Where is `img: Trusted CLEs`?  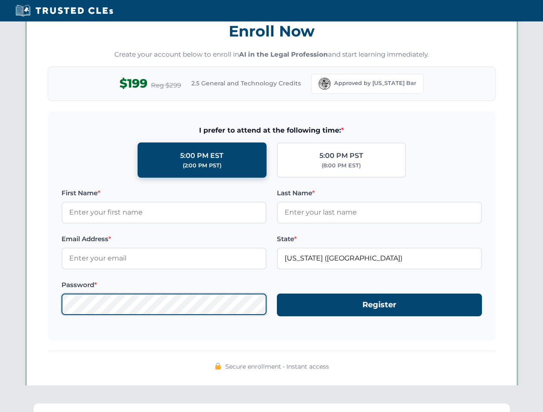
img: Trusted CLEs is located at coordinates (64, 11).